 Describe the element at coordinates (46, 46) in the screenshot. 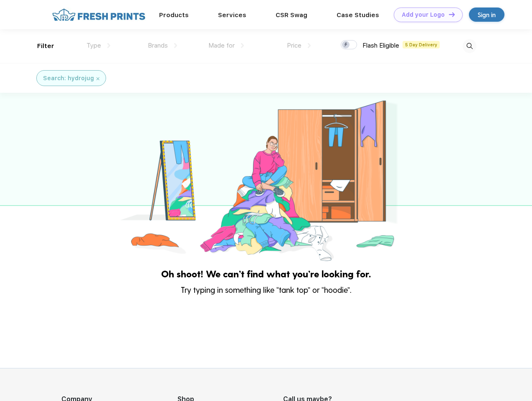

I see `div: Filter` at that location.